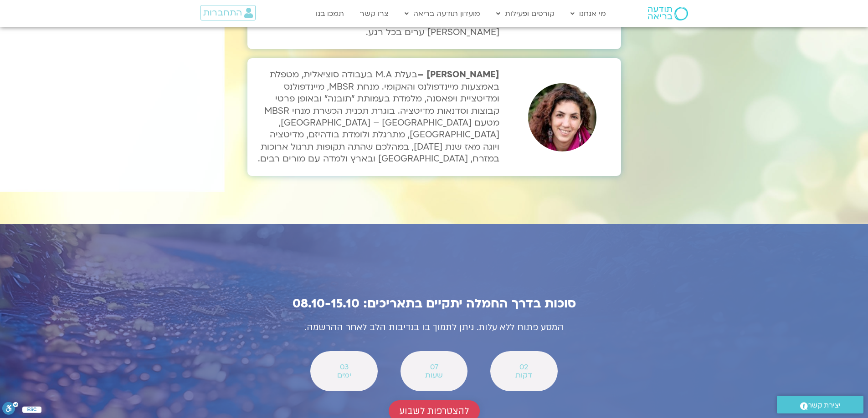 This screenshot has height=418, width=868. What do you see at coordinates (343, 368) in the screenshot?
I see `span: 03` at bounding box center [343, 368].